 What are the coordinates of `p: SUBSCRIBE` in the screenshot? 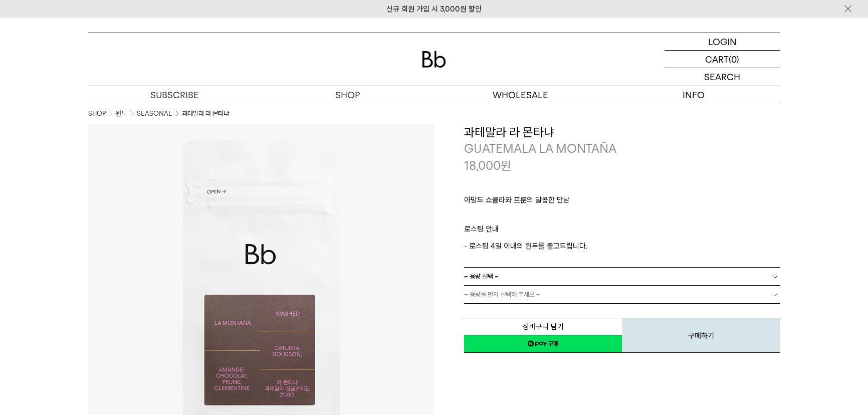 It's located at (175, 95).